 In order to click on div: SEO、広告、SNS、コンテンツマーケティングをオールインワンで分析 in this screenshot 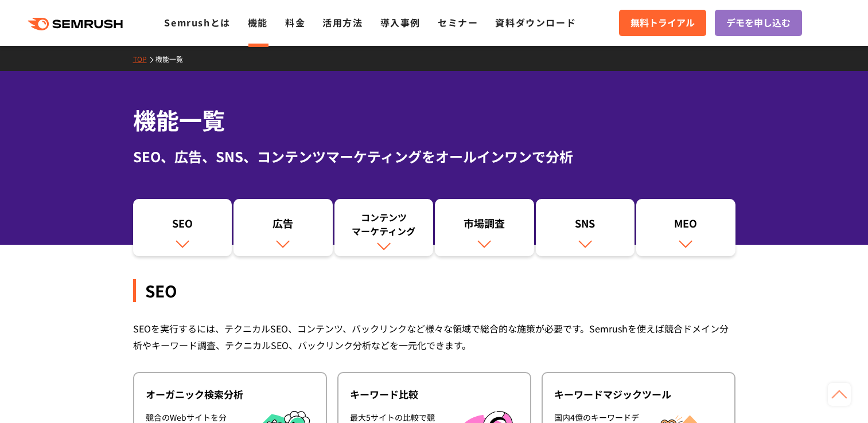, I will do `click(434, 157)`.